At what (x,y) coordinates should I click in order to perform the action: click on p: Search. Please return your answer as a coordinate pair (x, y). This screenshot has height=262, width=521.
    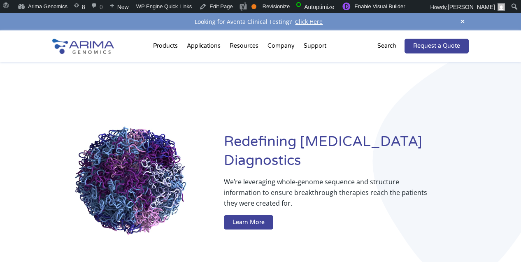
    Looking at the image, I should click on (387, 46).